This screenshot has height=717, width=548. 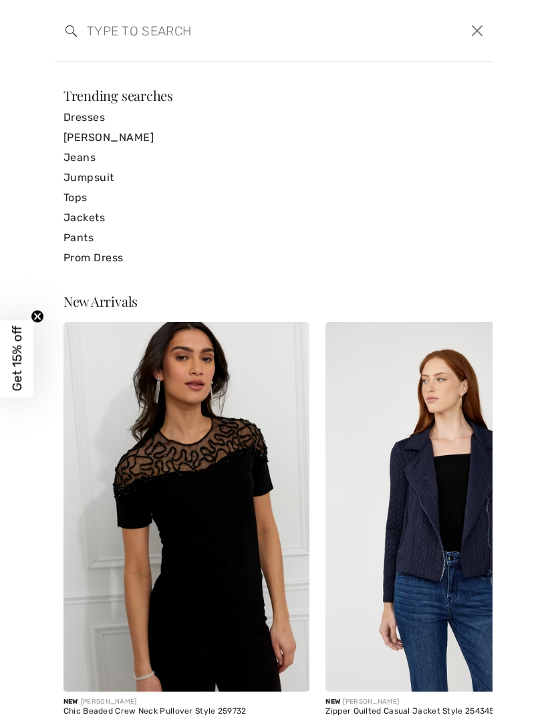 I want to click on input: TYPE TO SEARCH, so click(x=227, y=31).